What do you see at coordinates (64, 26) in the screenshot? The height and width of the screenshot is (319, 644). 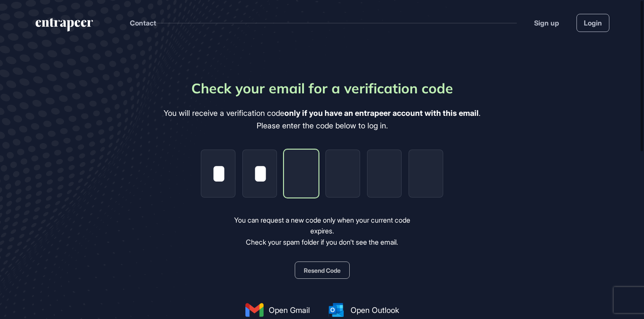 I see `a: entrapeer-logo` at bounding box center [64, 26].